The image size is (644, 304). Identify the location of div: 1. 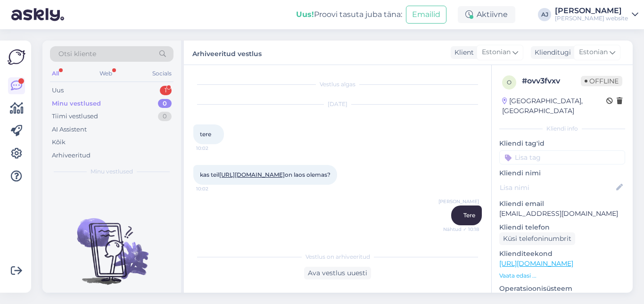
(165, 91).